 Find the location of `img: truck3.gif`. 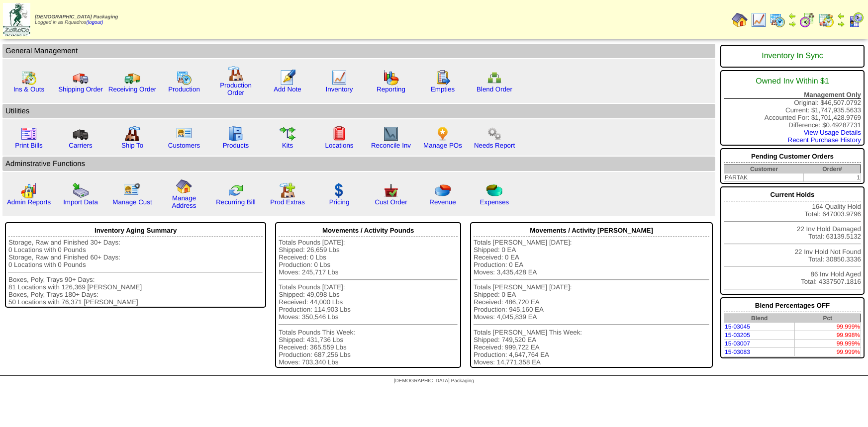

img: truck3.gif is located at coordinates (81, 134).